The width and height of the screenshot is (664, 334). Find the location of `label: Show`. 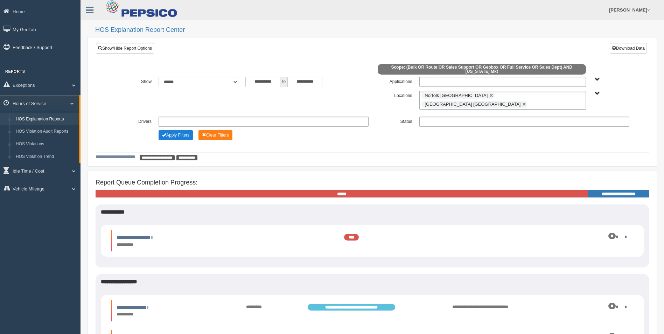

label: Show is located at coordinates (133, 81).